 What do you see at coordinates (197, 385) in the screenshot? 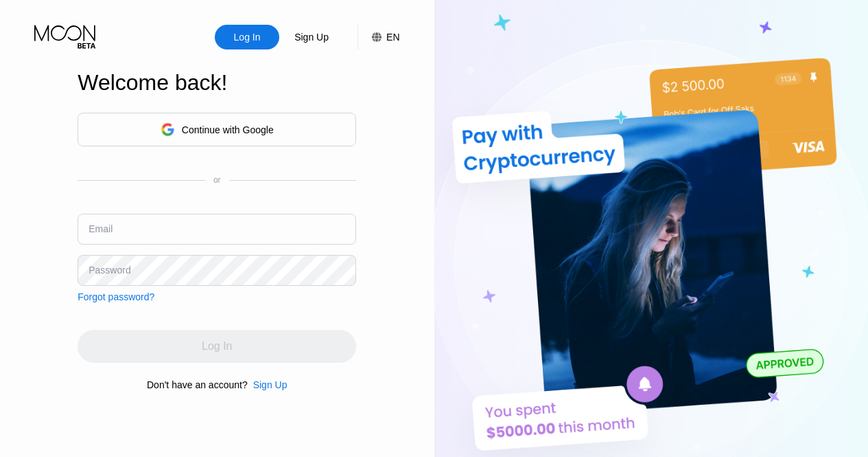
I see `div: Don't have an account?` at bounding box center [197, 385].